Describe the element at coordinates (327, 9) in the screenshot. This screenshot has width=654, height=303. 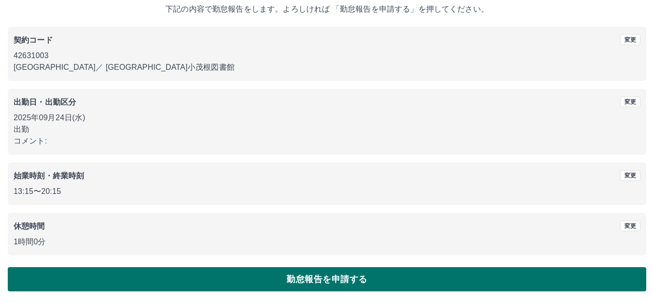
I see `p: 下記の内容で勤怠報告をします。よろしければ 「勤怠報告を申請する」を押してください。` at that location.